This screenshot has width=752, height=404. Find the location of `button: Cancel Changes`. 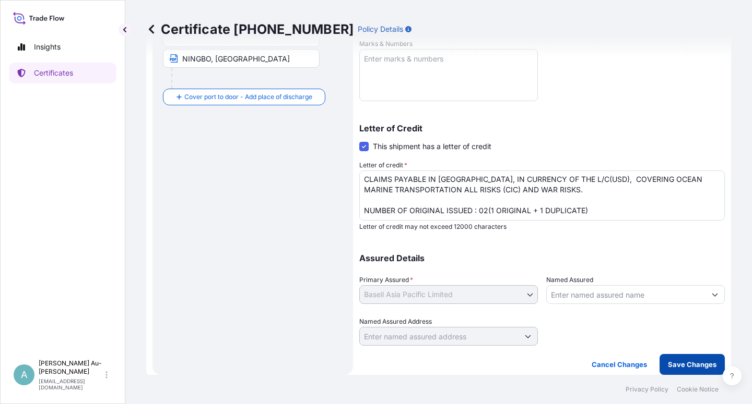

button: Cancel Changes is located at coordinates (619, 365).